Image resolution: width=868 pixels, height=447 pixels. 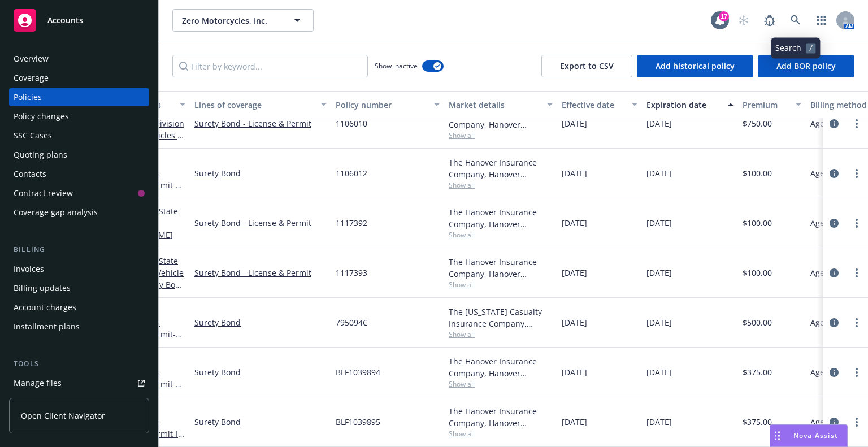 I want to click on span: Add historical policy, so click(x=695, y=65).